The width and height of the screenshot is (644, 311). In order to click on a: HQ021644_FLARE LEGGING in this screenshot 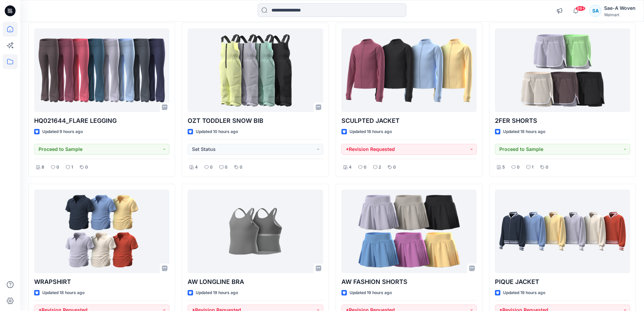, I will do `click(102, 70)`.